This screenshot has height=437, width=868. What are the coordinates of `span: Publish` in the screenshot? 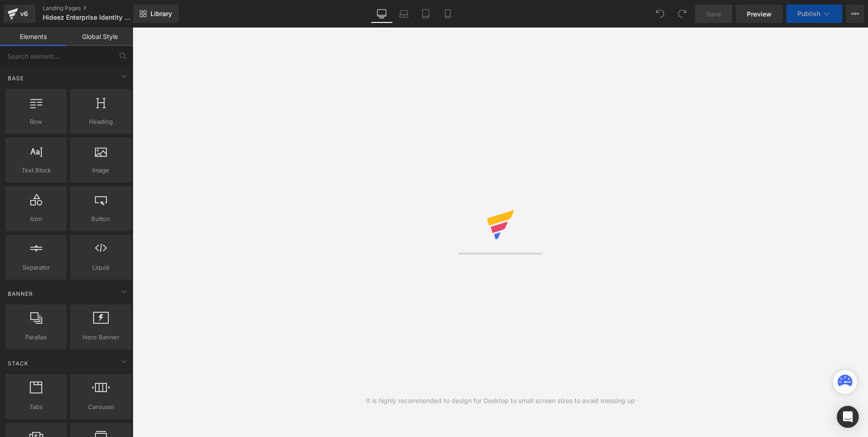 It's located at (809, 14).